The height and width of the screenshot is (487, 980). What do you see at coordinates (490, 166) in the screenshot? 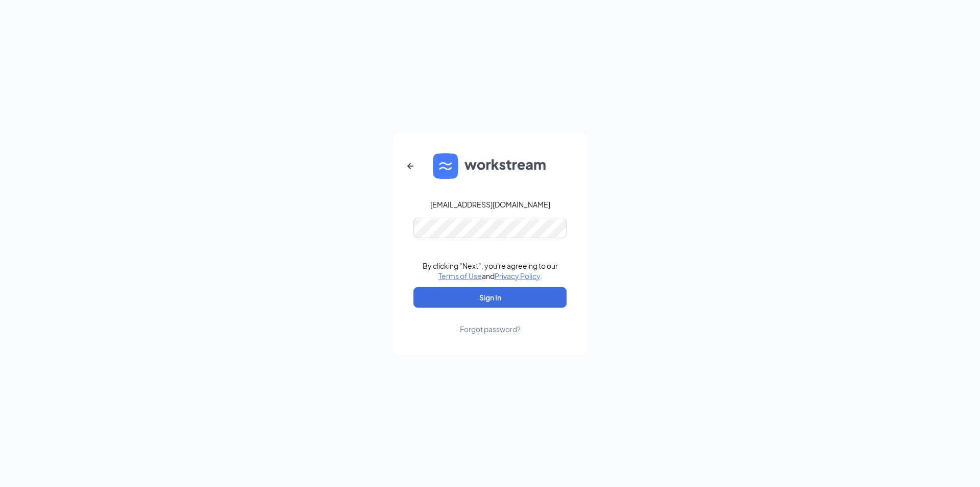
I see `img: WS logo and Workstream text` at bounding box center [490, 166].